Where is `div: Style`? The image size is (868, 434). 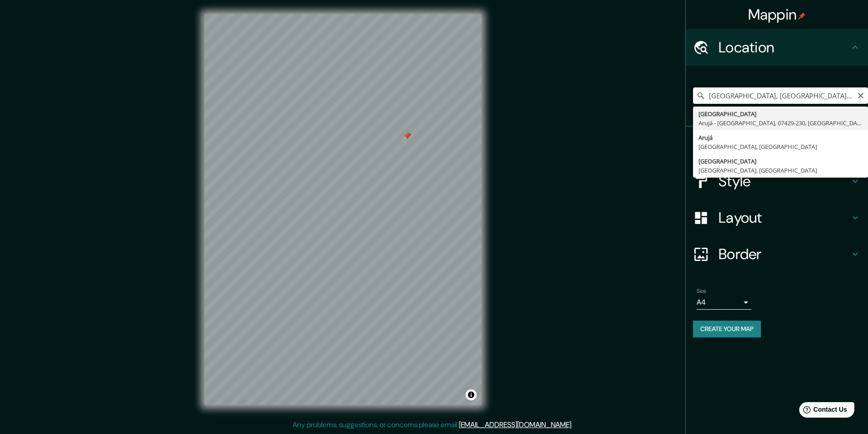 div: Style is located at coordinates (777, 181).